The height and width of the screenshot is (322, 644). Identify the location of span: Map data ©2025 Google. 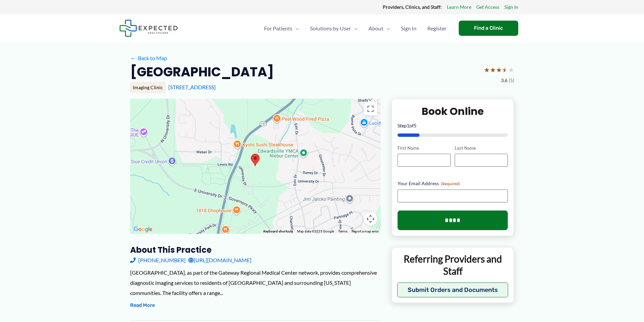
(315, 231).